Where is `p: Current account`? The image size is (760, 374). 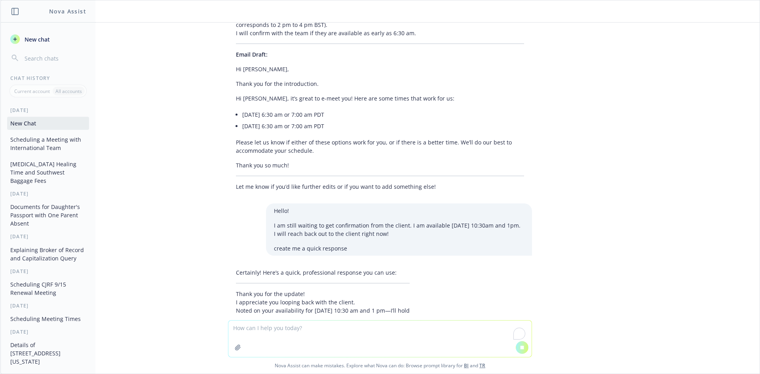
p: Current account is located at coordinates (32, 91).